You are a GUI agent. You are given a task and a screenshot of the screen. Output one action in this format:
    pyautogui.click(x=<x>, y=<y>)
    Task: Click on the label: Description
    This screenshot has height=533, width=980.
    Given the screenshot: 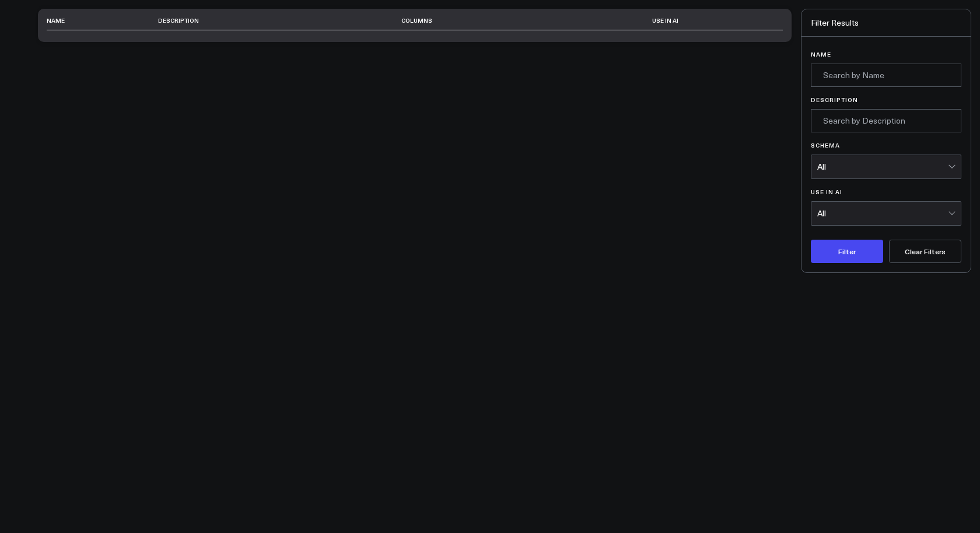 What is the action you would take?
    pyautogui.click(x=886, y=99)
    